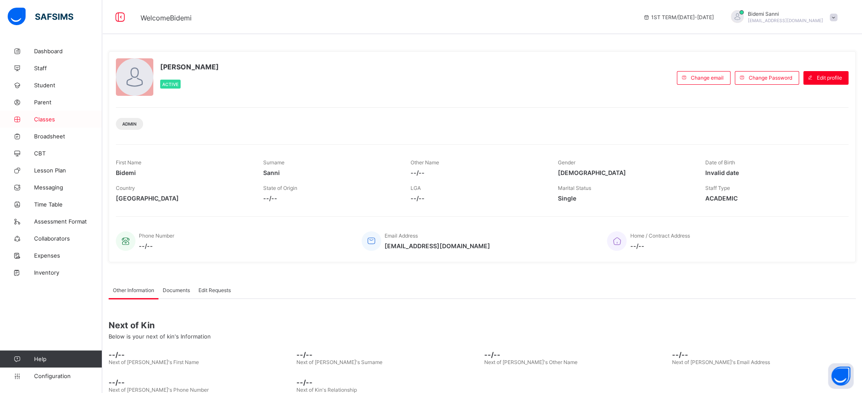 Image resolution: width=862 pixels, height=393 pixels. I want to click on span: Change email, so click(707, 77).